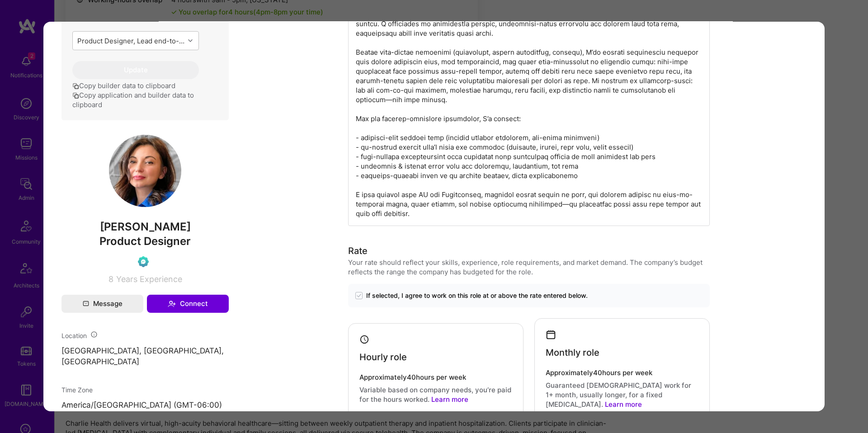 This screenshot has height=433, width=868. I want to click on span: If selected, I agree to work on this role at or above the rate entered below., so click(477, 296).